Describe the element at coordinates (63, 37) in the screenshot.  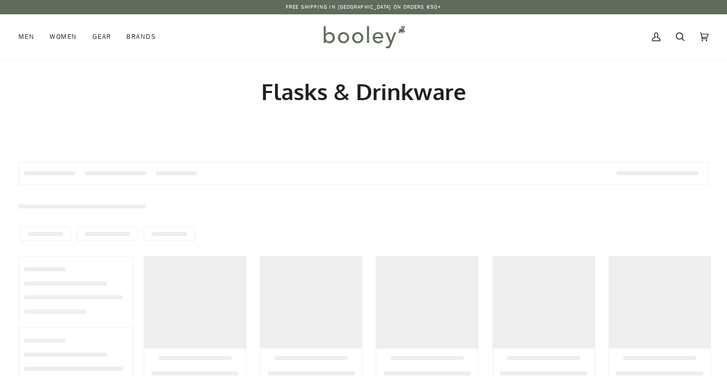
I see `a: Women` at that location.